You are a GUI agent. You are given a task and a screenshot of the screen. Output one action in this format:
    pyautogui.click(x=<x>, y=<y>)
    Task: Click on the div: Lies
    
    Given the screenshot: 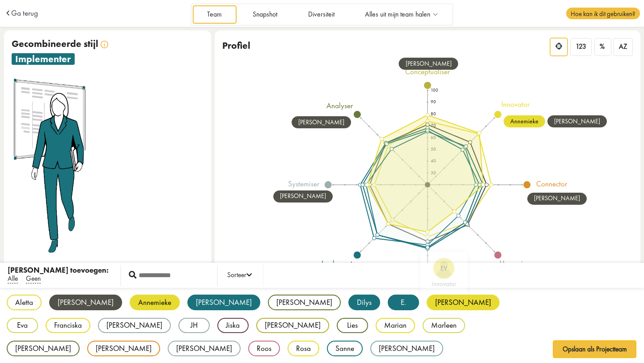 What is the action you would take?
    pyautogui.click(x=353, y=325)
    